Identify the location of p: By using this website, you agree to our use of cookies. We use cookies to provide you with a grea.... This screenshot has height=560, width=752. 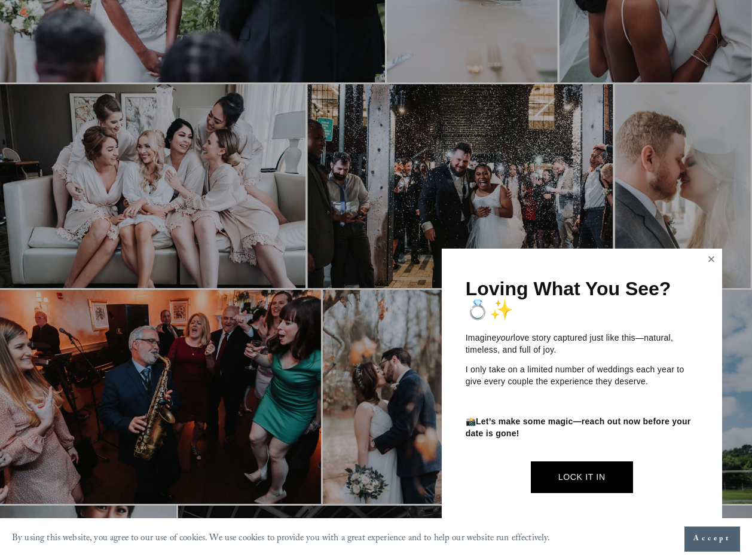
(281, 540).